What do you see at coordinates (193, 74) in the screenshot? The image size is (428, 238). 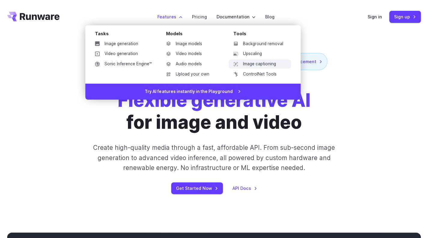 I see `a: Upload your own` at bounding box center [193, 74].